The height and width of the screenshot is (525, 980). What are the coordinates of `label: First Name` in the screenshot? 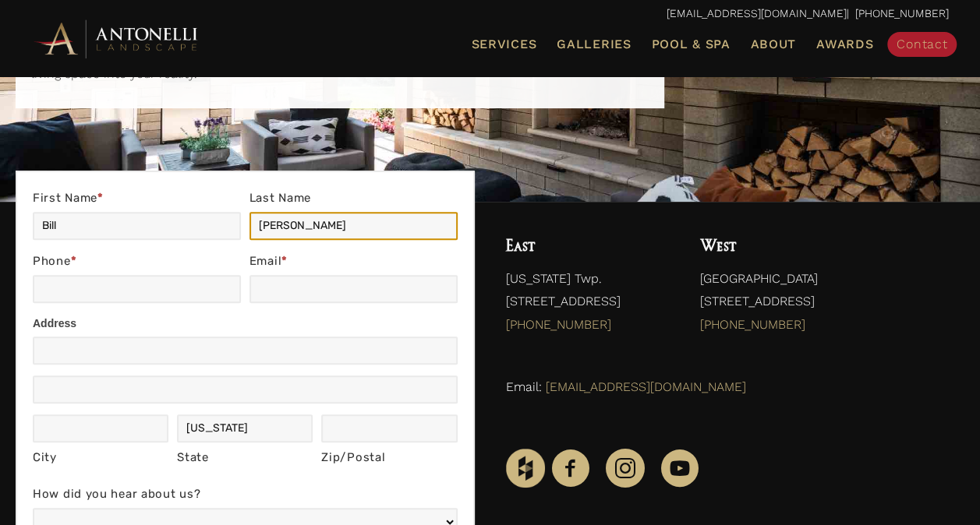 It's located at (136, 199).